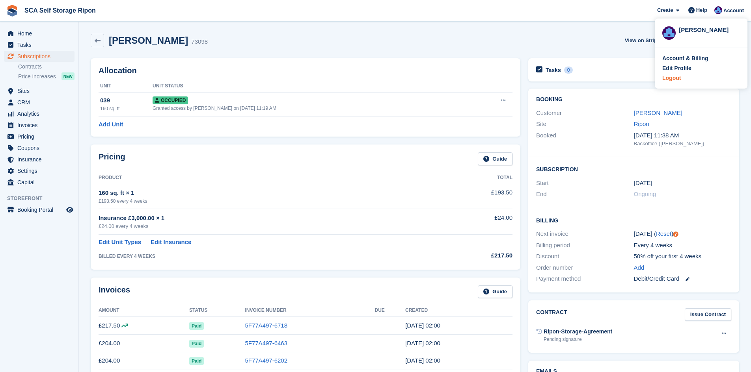  I want to click on h2: Allocation, so click(305, 71).